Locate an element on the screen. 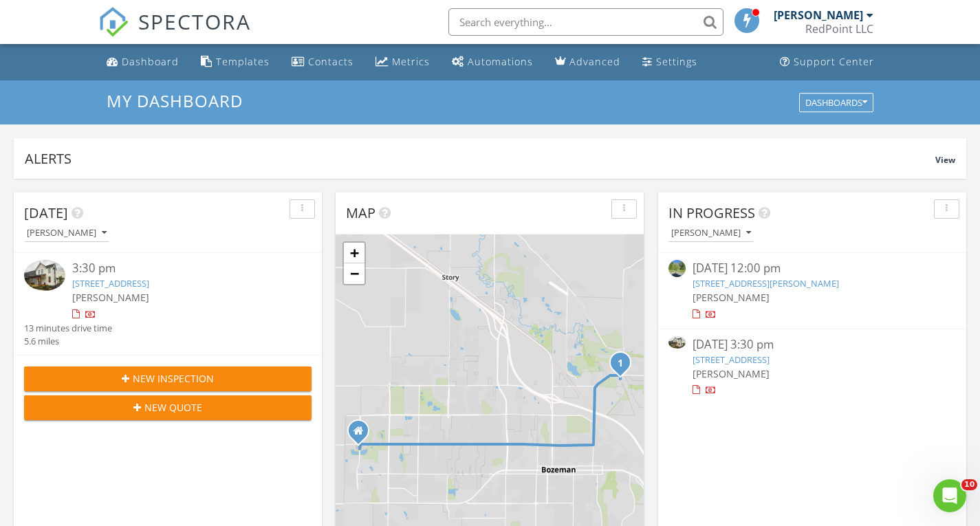 Image resolution: width=980 pixels, height=526 pixels. div: Dashboards is located at coordinates (836, 102).